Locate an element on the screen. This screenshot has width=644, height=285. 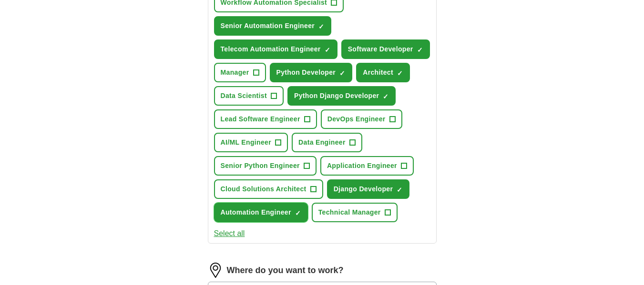
img: location.png is located at coordinates (216, 271).